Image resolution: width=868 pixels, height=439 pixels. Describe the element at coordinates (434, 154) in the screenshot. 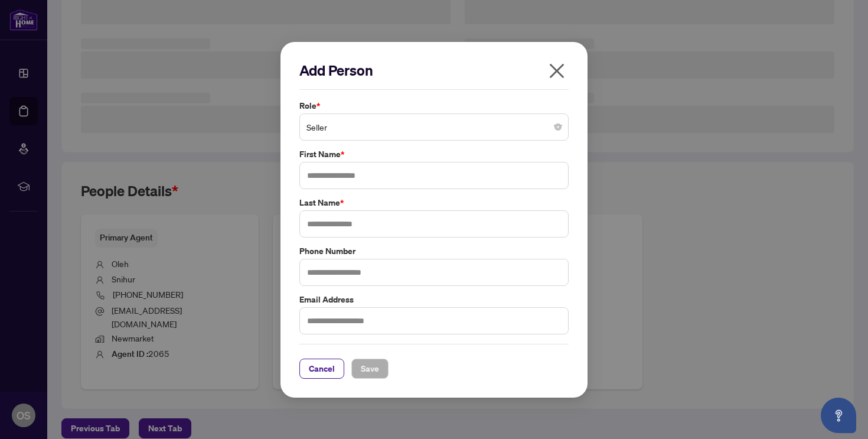

I see `label: First Name` at that location.